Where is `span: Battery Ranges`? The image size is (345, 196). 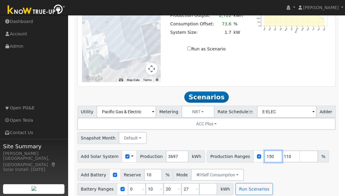 span: Battery Ranges is located at coordinates (97, 189).